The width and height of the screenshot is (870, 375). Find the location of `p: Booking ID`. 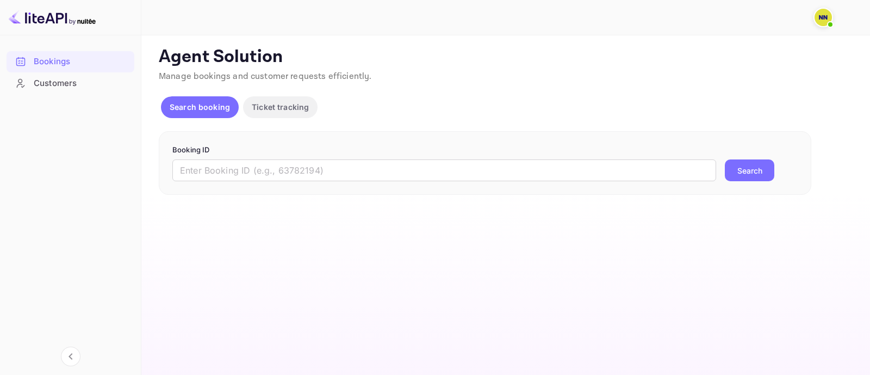

p: Booking ID is located at coordinates (485, 150).